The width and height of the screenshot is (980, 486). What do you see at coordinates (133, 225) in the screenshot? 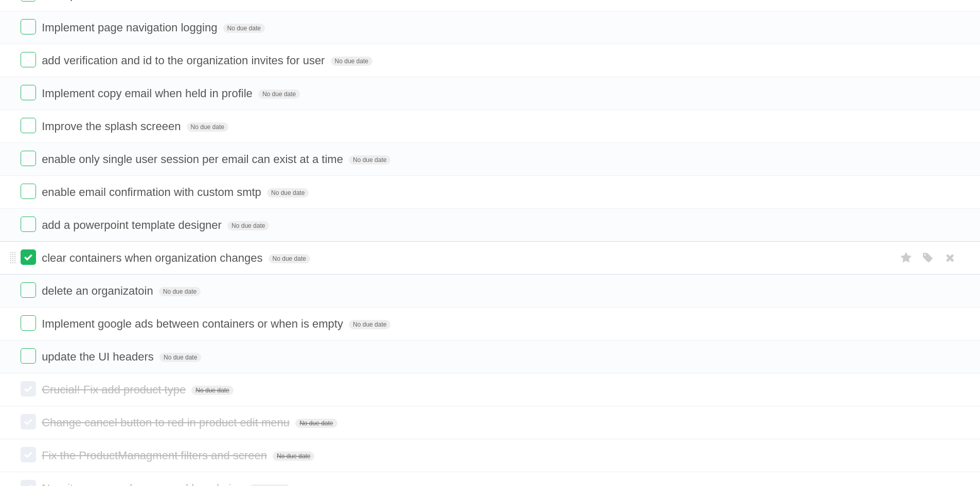
I see `span: add a powerpoint template designer` at bounding box center [133, 225].